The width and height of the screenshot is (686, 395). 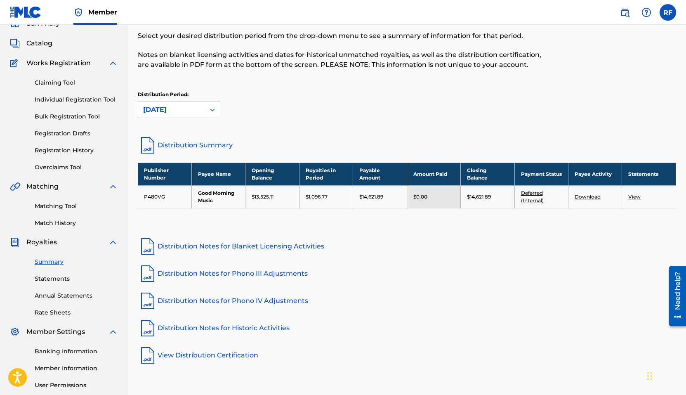 I want to click on span: Member Settings, so click(x=56, y=332).